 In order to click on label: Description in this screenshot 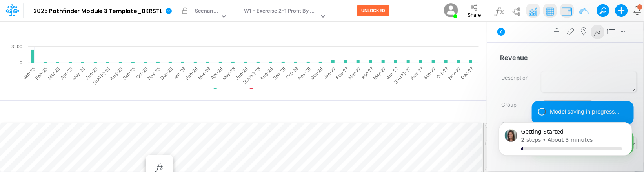, I will do `click(515, 78)`.